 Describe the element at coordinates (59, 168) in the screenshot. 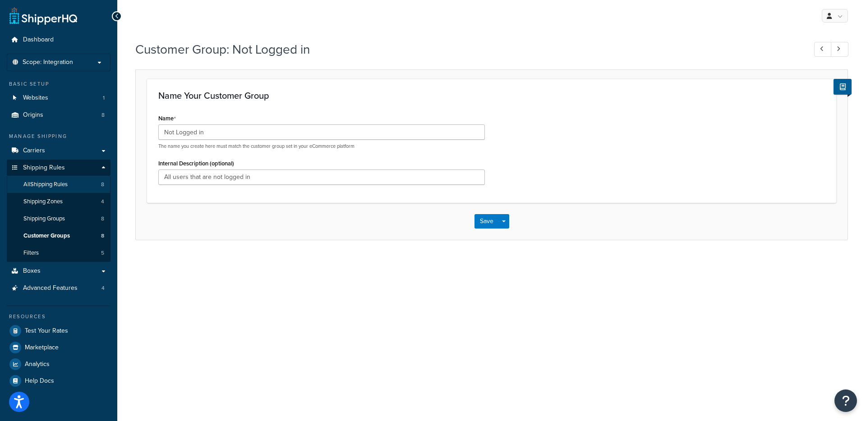

I see `a: Shipping Rules` at that location.